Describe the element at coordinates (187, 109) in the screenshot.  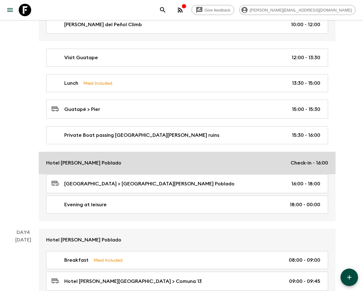
I see `a: Guatapé > Pier15:00 - 15:30` at that location.